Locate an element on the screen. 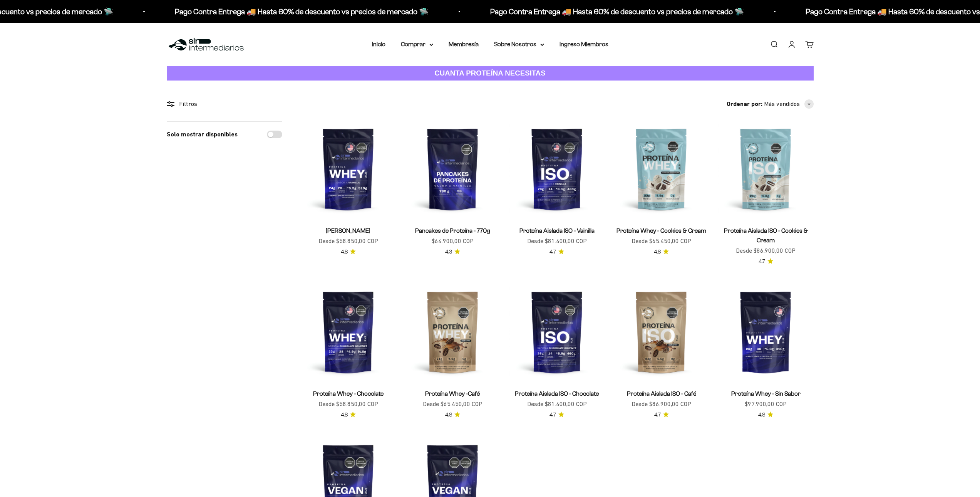  div: Filtros is located at coordinates (224, 104).